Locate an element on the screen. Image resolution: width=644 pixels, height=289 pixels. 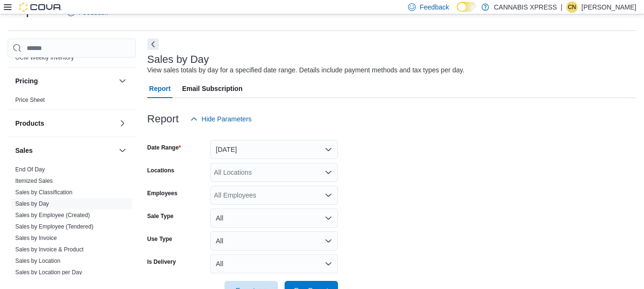
label: Use Type is located at coordinates (160, 239).